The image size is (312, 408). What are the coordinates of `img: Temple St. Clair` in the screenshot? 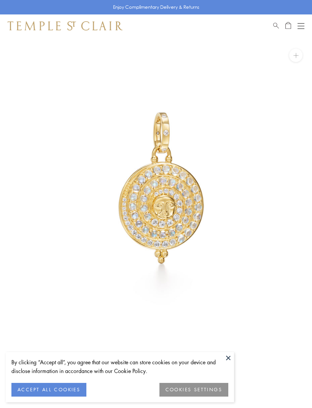 It's located at (65, 26).